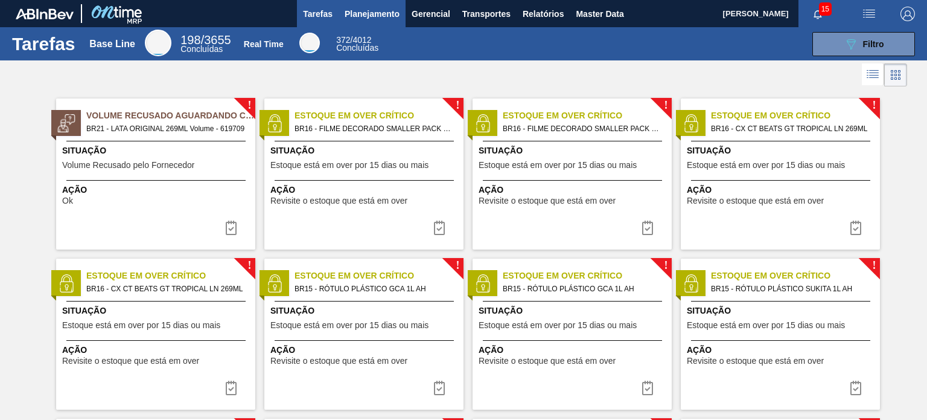 This screenshot has width=927, height=420. What do you see at coordinates (856, 388) in the screenshot?
I see `div: Completar tarefa: 29955563` at bounding box center [856, 388].